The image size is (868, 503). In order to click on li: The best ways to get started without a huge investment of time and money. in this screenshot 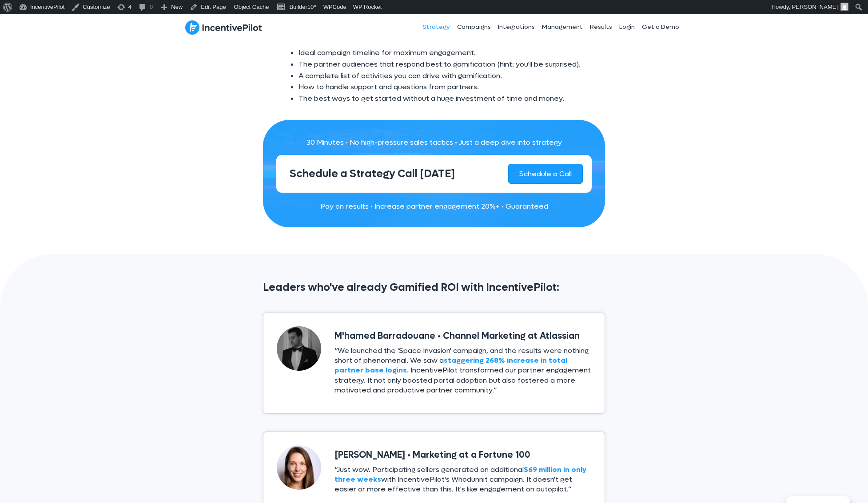, I will do `click(443, 98)`.